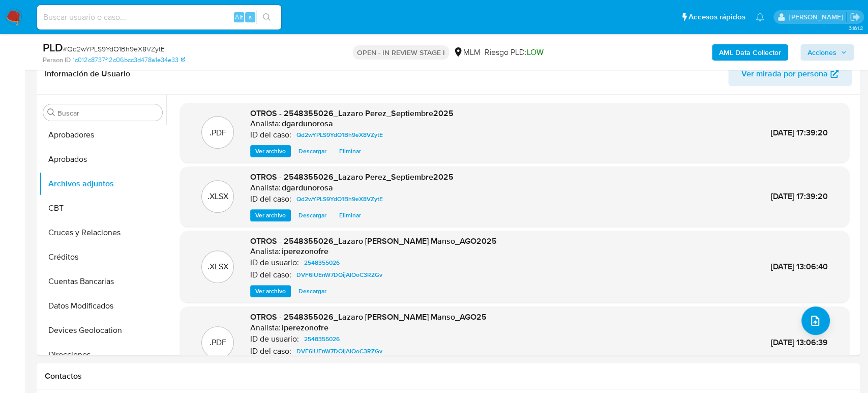  What do you see at coordinates (535, 52) in the screenshot?
I see `span: LOW` at bounding box center [535, 52].